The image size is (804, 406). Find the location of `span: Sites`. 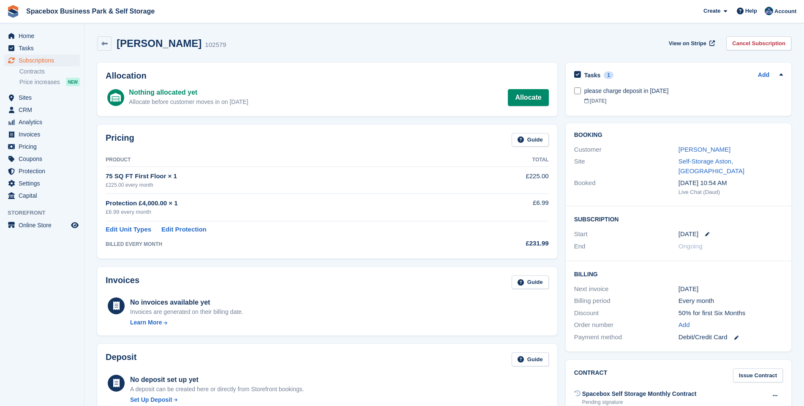

span: Sites is located at coordinates (44, 98).